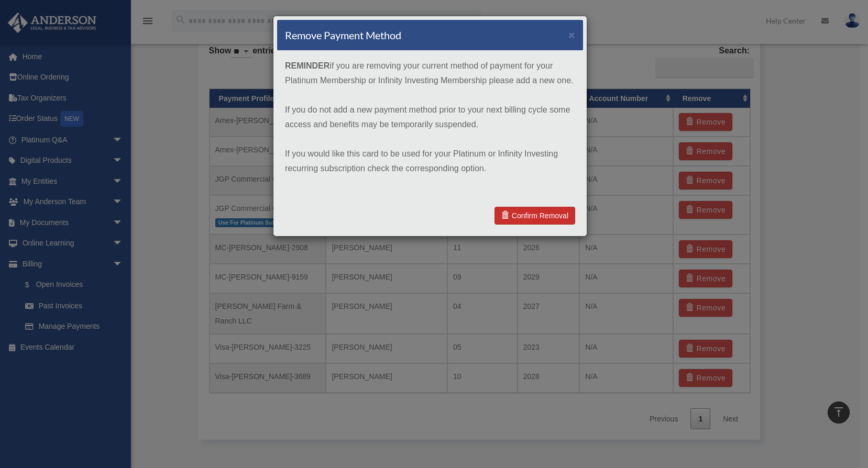 The height and width of the screenshot is (468, 868). Describe the element at coordinates (430, 161) in the screenshot. I see `p: If you would like this card to be used for your Platinum or Infinity Investing recurring subscrip...` at that location.